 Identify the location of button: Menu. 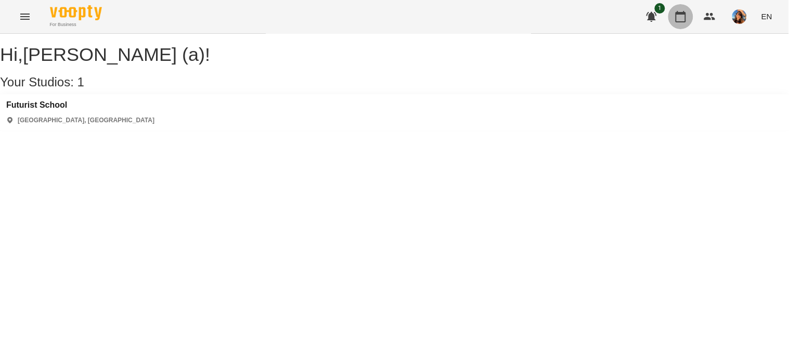
(25, 17).